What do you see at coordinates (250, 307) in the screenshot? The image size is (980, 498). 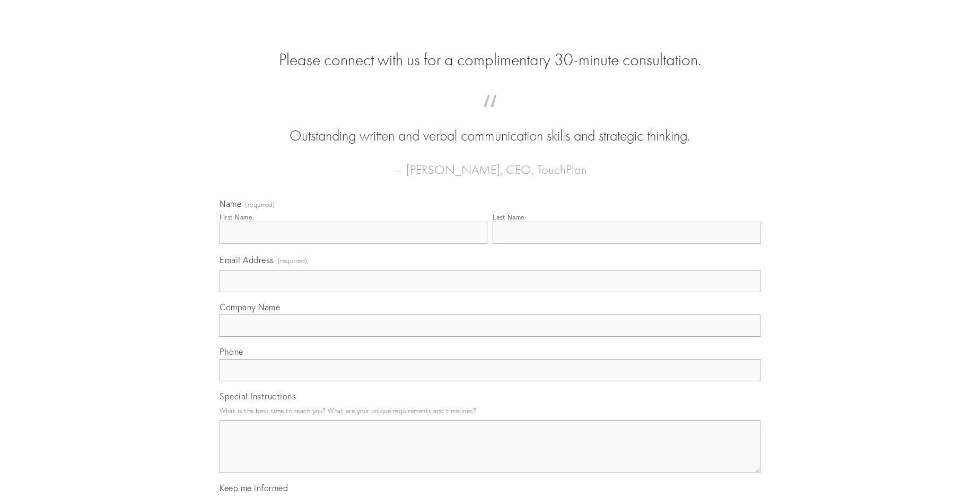 I see `span: Company Name` at bounding box center [250, 307].